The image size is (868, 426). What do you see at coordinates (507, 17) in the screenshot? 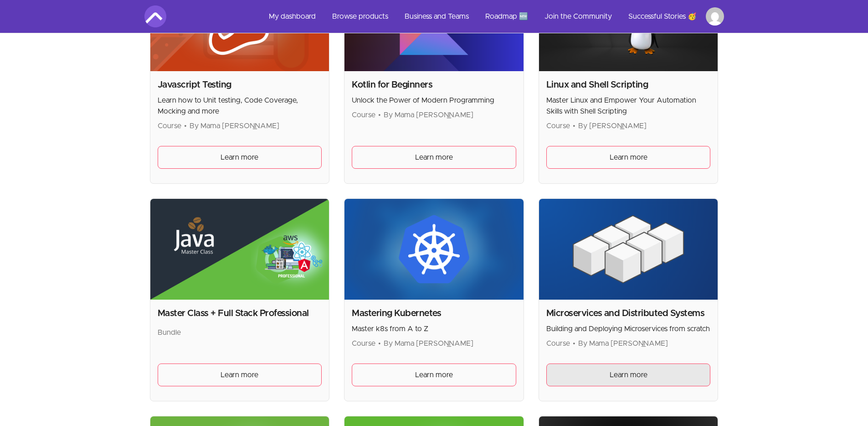
I see `a: Roadmap 🆕` at bounding box center [507, 17].